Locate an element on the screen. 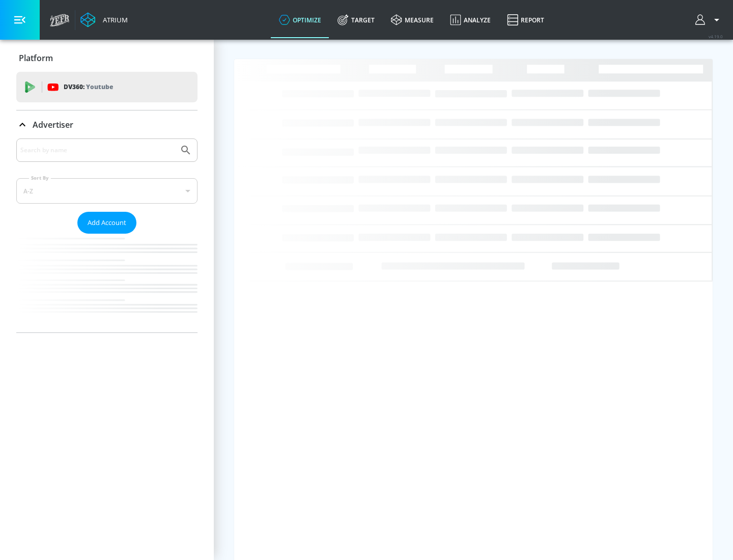 The height and width of the screenshot is (560, 733). span: v 4.19.0 is located at coordinates (715, 36).